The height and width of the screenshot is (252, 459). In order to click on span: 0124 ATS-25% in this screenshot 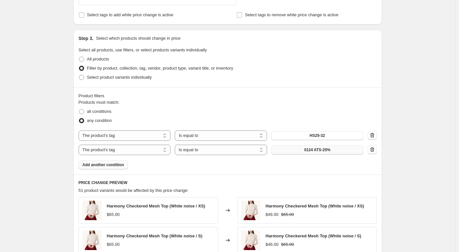, I will do `click(317, 150)`.